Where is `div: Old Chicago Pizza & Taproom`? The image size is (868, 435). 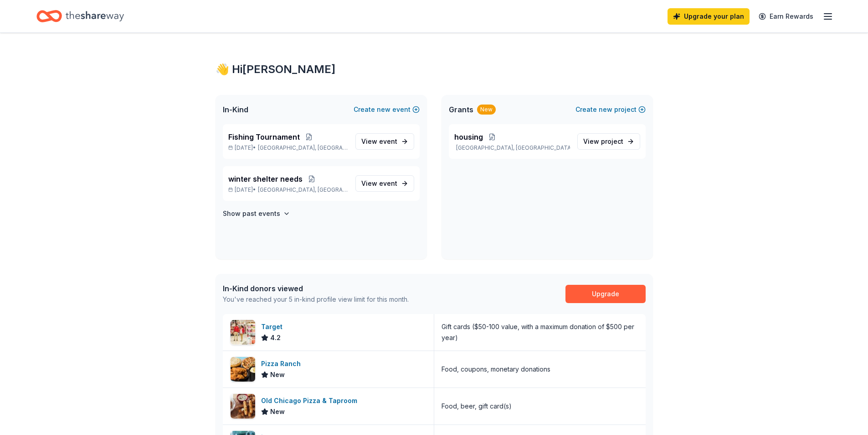
div: Old Chicago Pizza & Taproom is located at coordinates (311, 400).